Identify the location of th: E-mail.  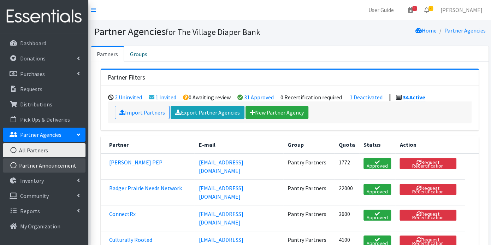
(239, 144).